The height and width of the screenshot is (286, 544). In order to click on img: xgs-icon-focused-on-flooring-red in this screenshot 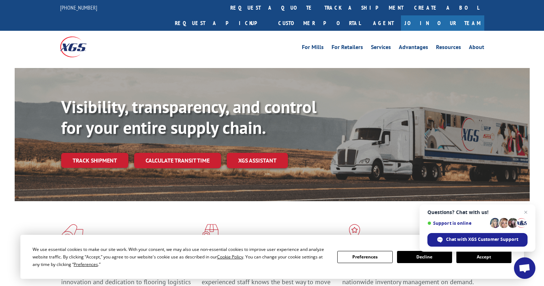, I will do `click(210, 233)`.